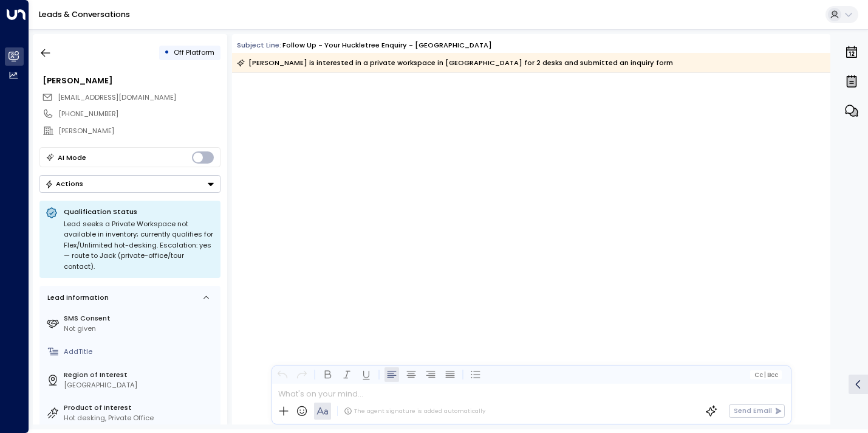 The width and height of the screenshot is (868, 433). What do you see at coordinates (140, 407) in the screenshot?
I see `label: Product of Interest` at bounding box center [140, 407].